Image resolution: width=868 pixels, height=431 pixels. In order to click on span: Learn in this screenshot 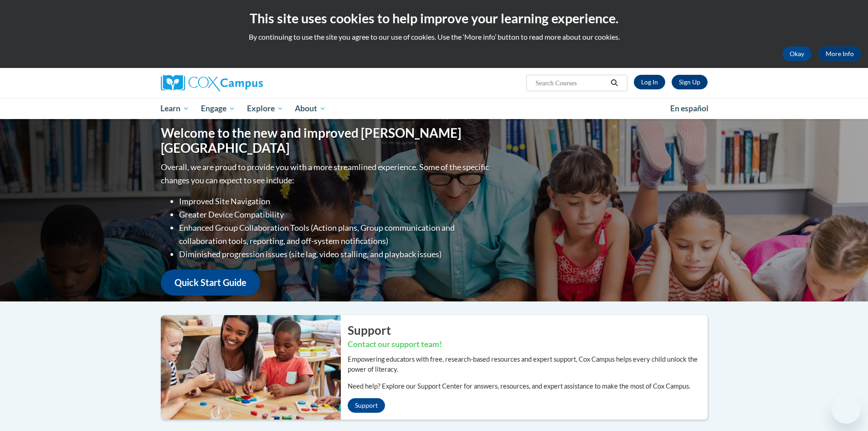, I will do `click(175, 108)`.